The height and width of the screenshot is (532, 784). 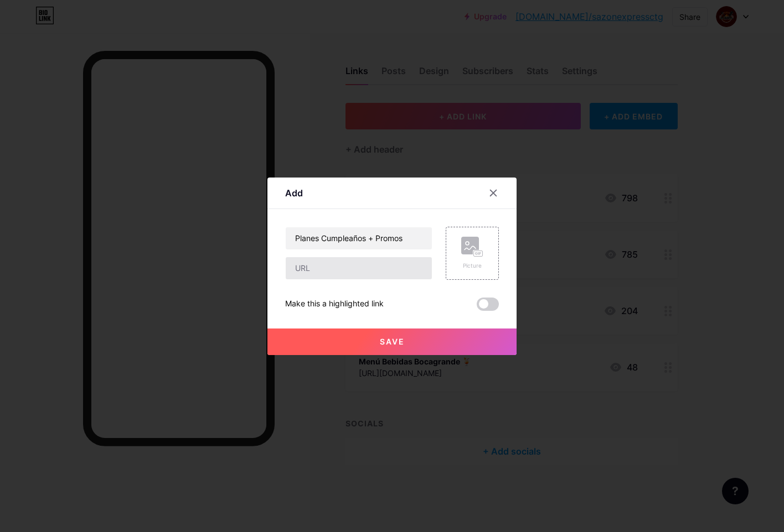 I want to click on input: Title, so click(x=359, y=239).